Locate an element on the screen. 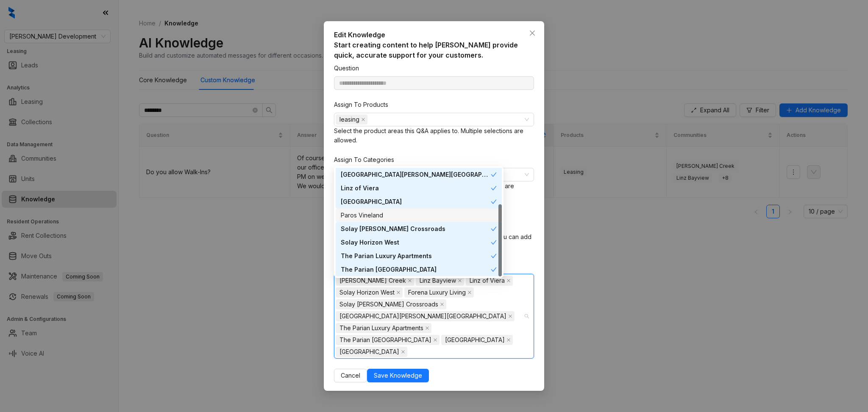 The height and width of the screenshot is (412, 868). button: Cancel is located at coordinates (351, 376).